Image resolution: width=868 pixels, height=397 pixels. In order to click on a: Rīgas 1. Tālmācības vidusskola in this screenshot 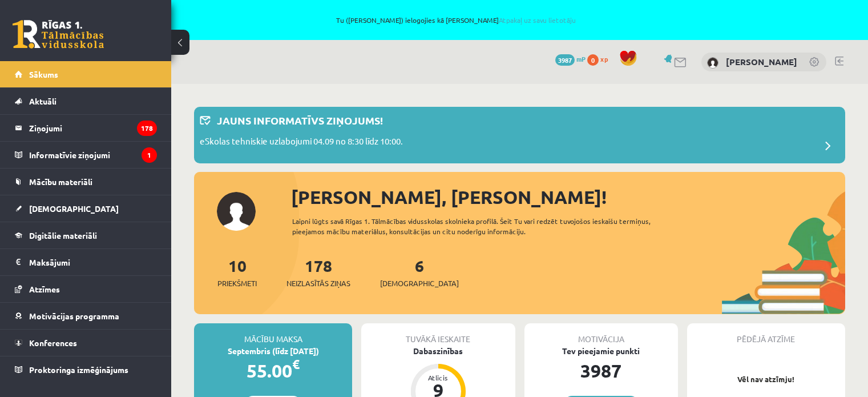, I will do `click(58, 35)`.